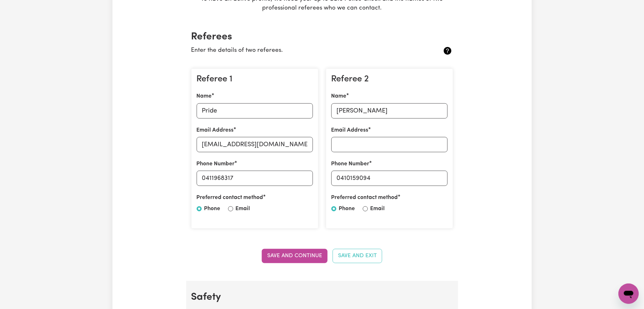 This screenshot has height=309, width=644. What do you see at coordinates (358, 256) in the screenshot?
I see `button: Save and Exit` at bounding box center [358, 256].